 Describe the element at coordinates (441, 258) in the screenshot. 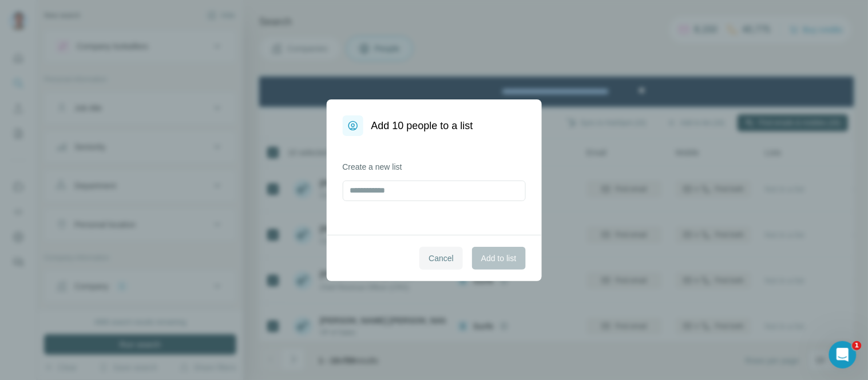

I see `button: Cancel` at that location.